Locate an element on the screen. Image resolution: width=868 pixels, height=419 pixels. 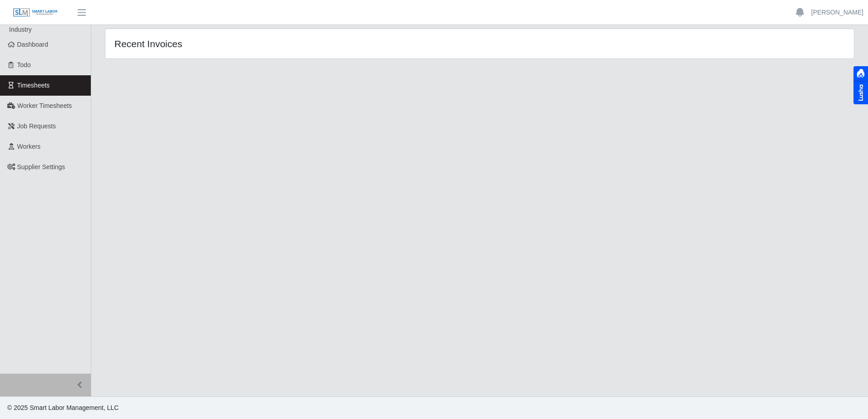
span: Todo is located at coordinates (24, 65).